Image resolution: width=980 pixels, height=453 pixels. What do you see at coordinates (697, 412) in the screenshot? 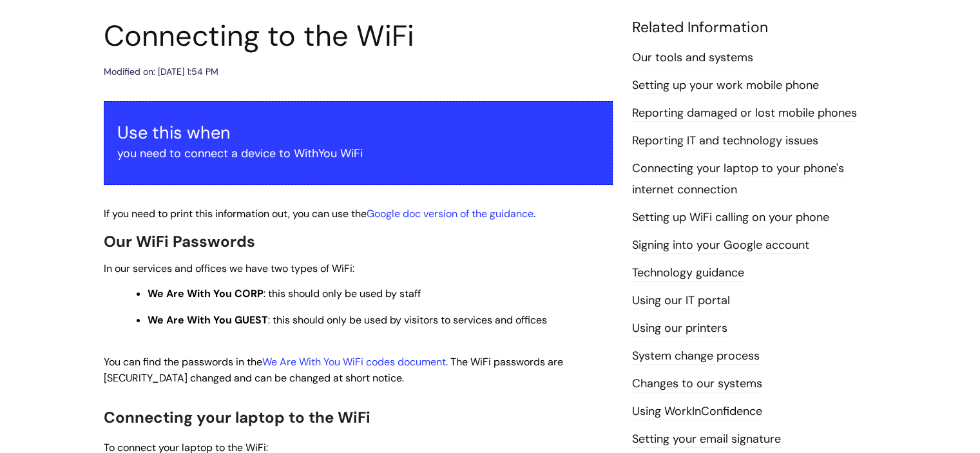
I see `a: Using WorkInConfidence` at bounding box center [697, 412].